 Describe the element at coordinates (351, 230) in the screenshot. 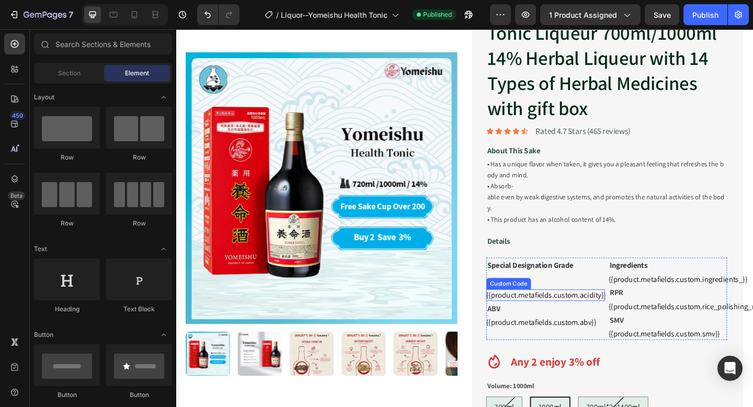

I see `strong: Details` at that location.